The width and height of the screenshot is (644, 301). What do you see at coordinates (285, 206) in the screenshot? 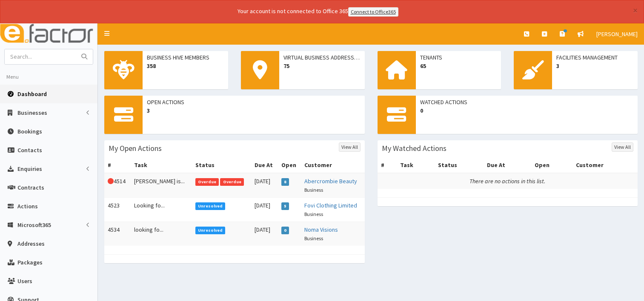
I see `span: 5` at bounding box center [285, 206].